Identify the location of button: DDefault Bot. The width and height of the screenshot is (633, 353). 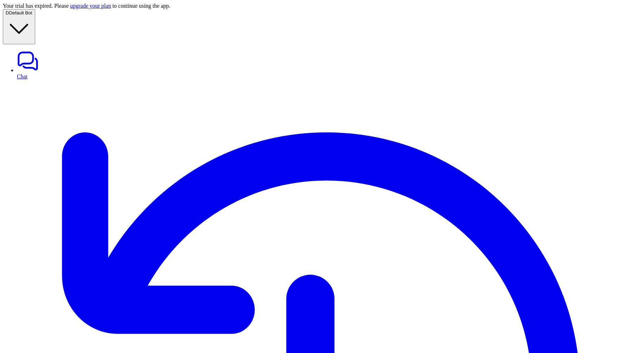
(19, 27).